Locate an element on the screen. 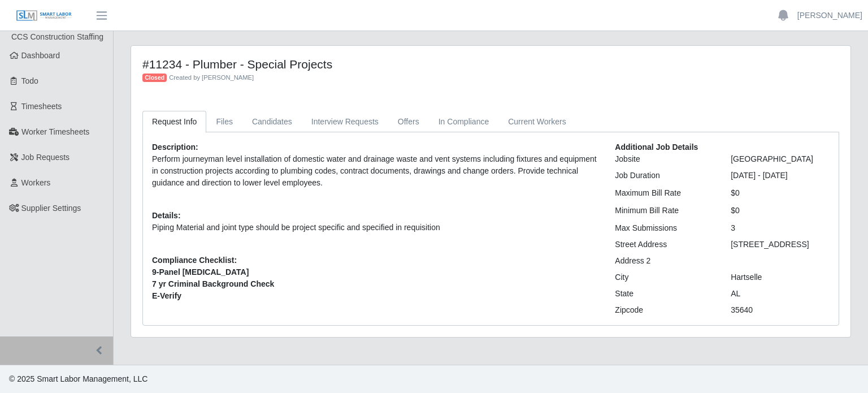  div: Max Submissions is located at coordinates (664, 228).